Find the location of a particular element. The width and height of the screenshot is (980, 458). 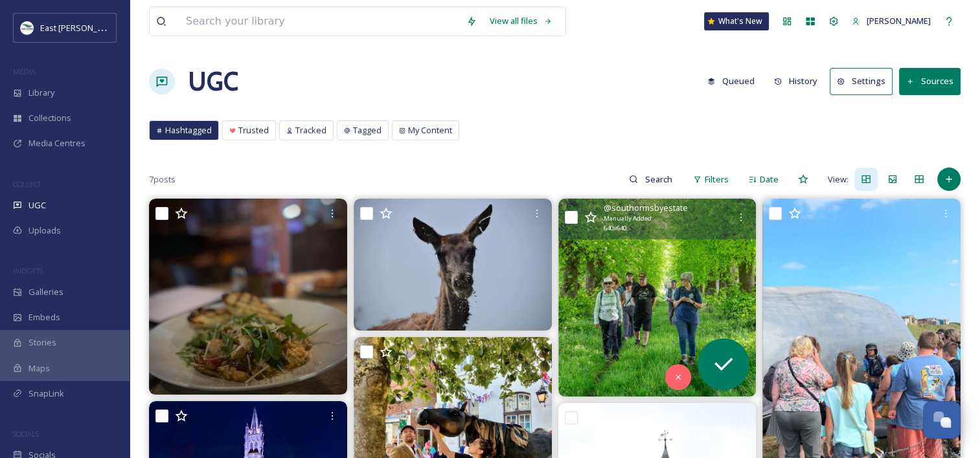

span: COLLECT is located at coordinates (27, 184).